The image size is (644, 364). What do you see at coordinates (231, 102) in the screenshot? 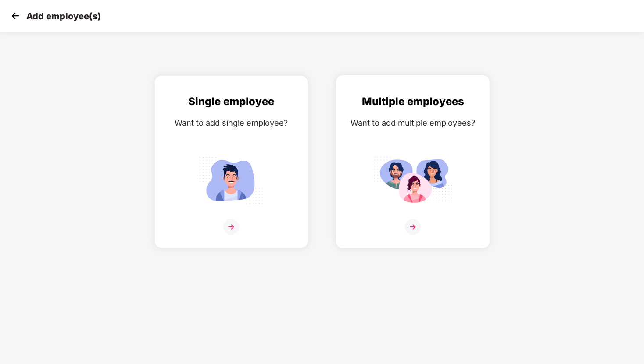
I see `div: Single employee` at bounding box center [231, 102].